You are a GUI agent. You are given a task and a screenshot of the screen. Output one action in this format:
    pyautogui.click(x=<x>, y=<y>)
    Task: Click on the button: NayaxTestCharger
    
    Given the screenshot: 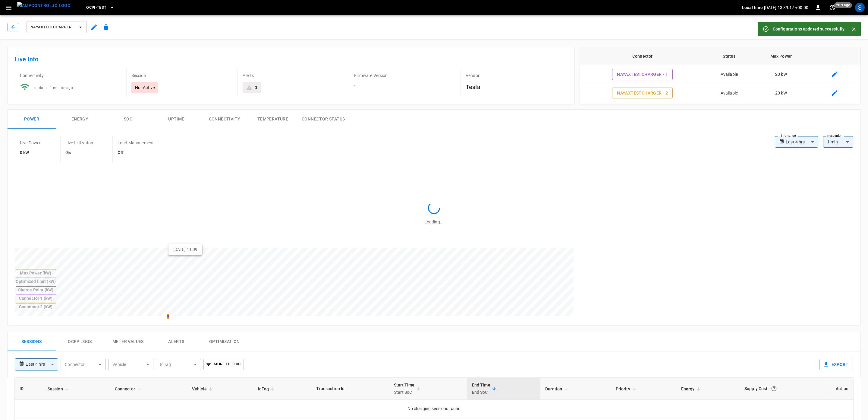 What is the action you would take?
    pyautogui.click(x=56, y=27)
    